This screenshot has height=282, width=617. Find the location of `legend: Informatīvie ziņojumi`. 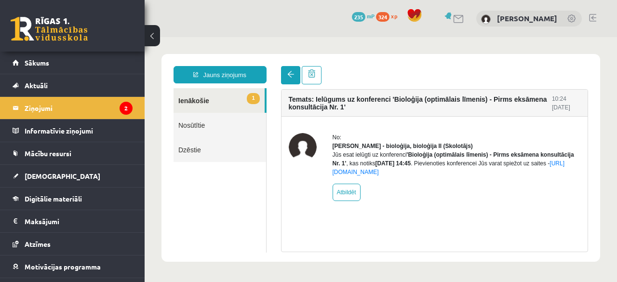

legend: Informatīvie ziņojumi is located at coordinates (79, 131).